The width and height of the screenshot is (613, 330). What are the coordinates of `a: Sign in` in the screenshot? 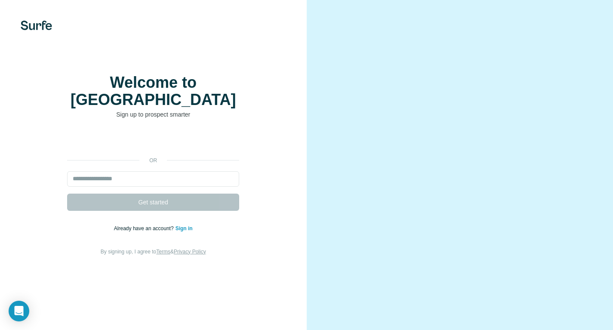 It's located at (184, 229).